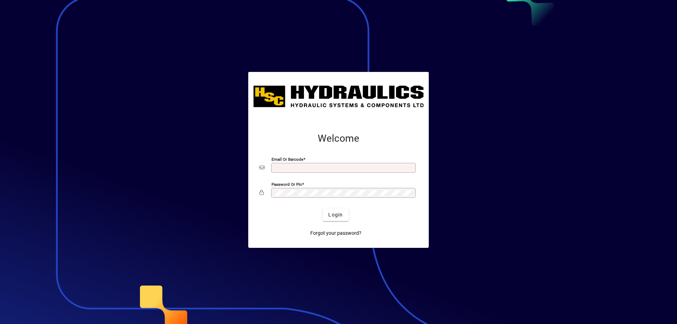 The height and width of the screenshot is (324, 677). What do you see at coordinates (335, 215) in the screenshot?
I see `span: Login` at bounding box center [335, 215].